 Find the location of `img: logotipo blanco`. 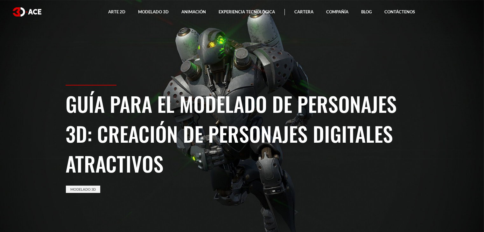

img: logotipo blanco is located at coordinates (27, 12).